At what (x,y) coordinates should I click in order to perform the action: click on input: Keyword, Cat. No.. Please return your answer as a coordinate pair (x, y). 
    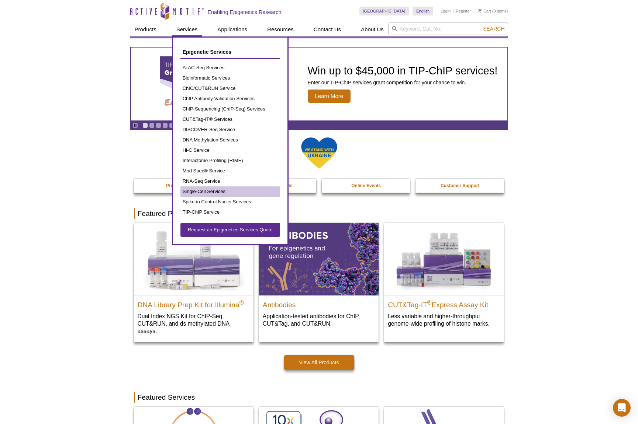
    Looking at the image, I should click on (448, 29).